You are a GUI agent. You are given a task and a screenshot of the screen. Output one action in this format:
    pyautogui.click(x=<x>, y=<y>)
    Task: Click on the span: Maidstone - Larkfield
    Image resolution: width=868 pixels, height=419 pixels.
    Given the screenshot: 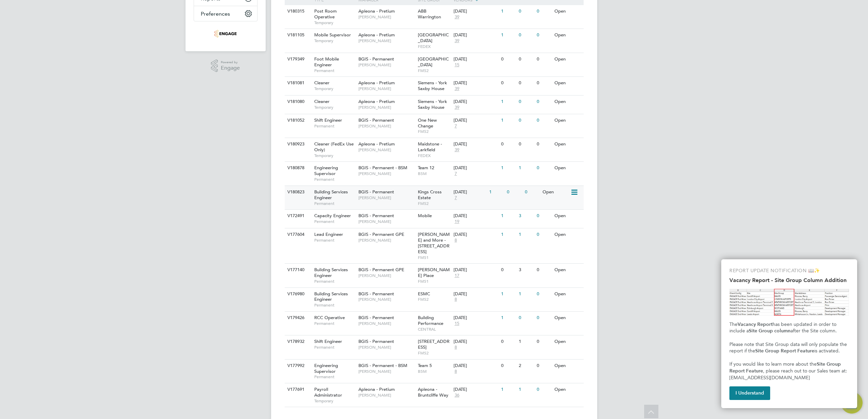 What is the action you would take?
    pyautogui.click(x=429, y=146)
    